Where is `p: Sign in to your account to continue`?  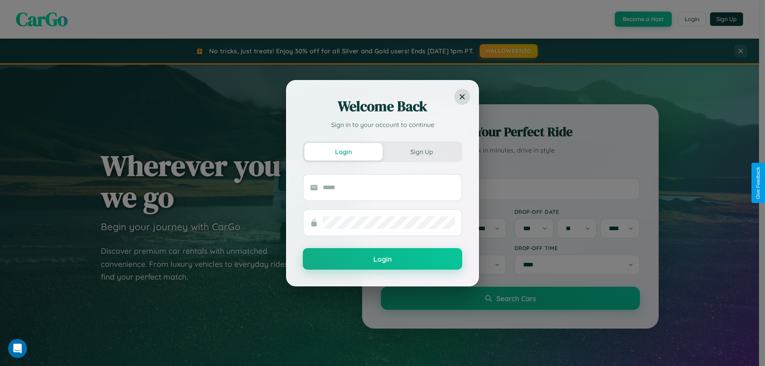
p: Sign in to your account to continue is located at coordinates (382, 125).